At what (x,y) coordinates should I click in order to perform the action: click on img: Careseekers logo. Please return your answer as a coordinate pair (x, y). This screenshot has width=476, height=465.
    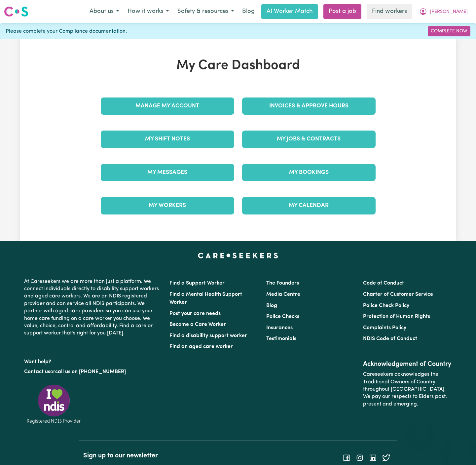
    Looking at the image, I should click on (16, 12).